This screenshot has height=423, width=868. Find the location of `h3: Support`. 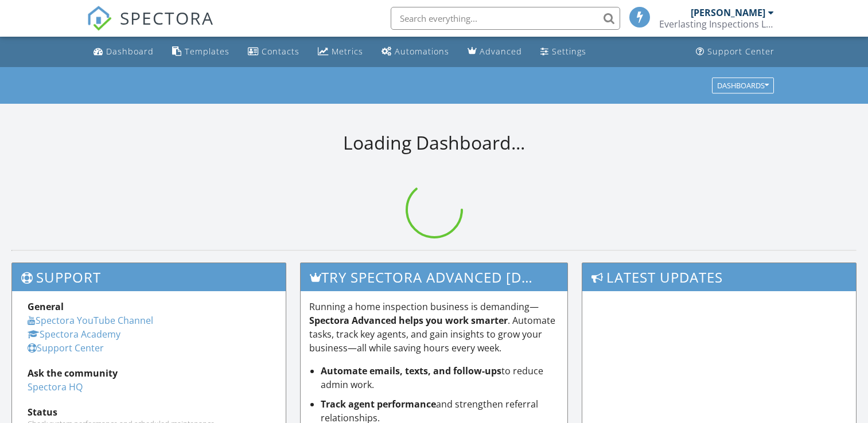

h3: Support is located at coordinates (149, 277).